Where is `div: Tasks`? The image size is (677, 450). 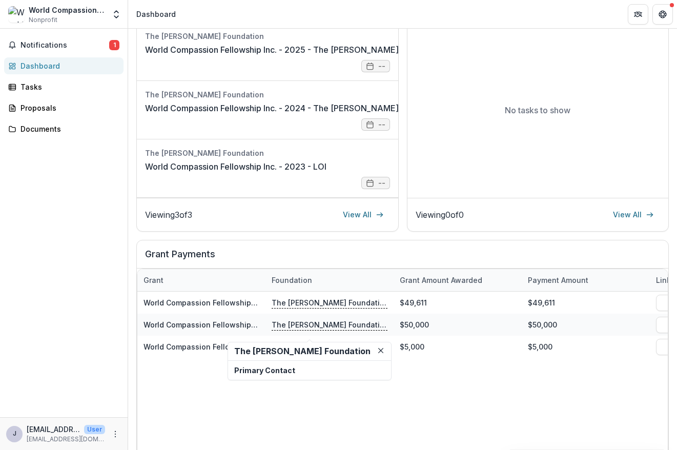 div: Tasks is located at coordinates (68, 87).